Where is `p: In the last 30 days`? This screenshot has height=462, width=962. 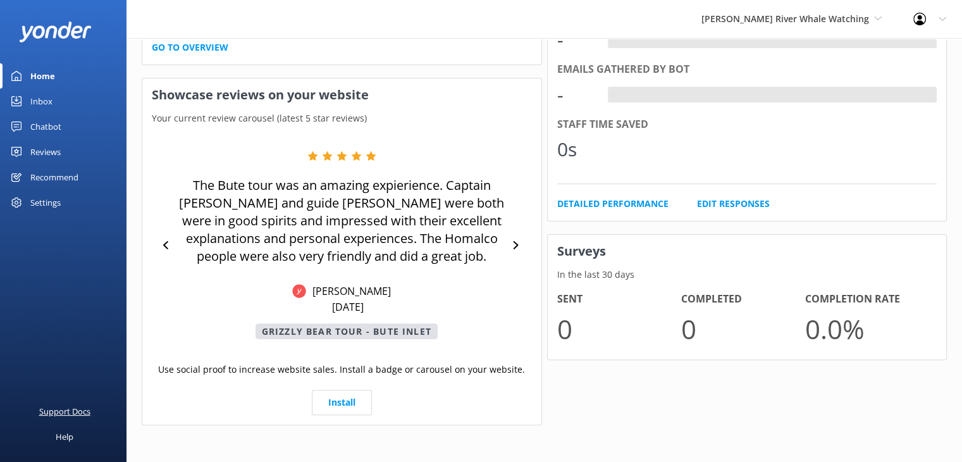
p: In the last 30 days is located at coordinates (747, 274).